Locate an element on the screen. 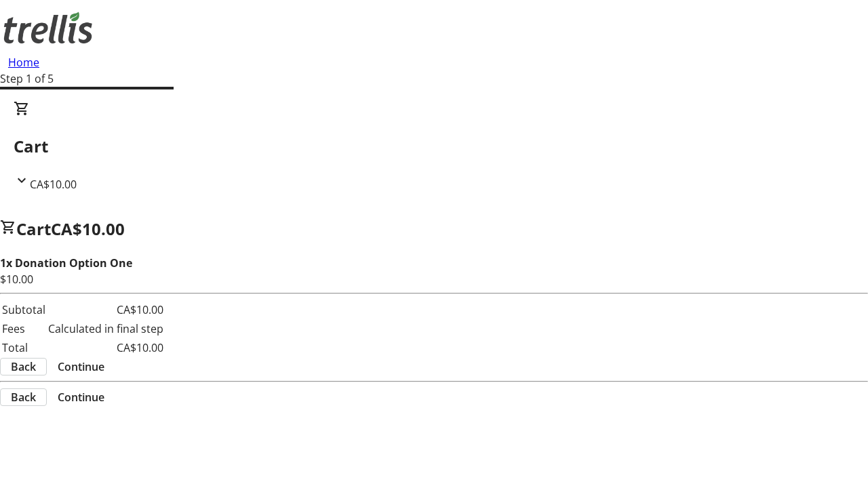 The height and width of the screenshot is (488, 868). td: Calculated in final step is located at coordinates (106, 328).